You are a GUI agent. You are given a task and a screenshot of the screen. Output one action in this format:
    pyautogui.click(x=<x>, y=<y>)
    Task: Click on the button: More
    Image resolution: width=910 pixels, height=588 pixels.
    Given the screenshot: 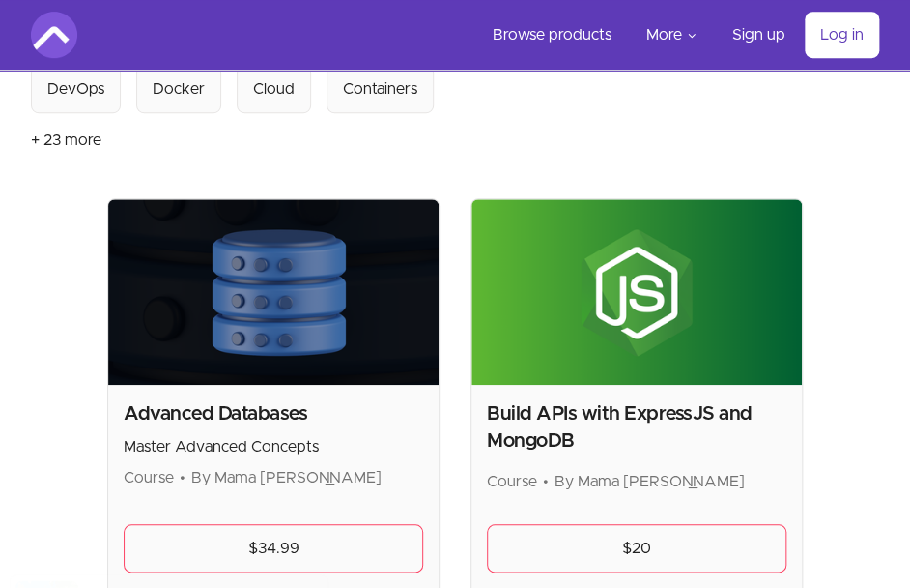 What is the action you would take?
    pyautogui.click(x=671, y=35)
    